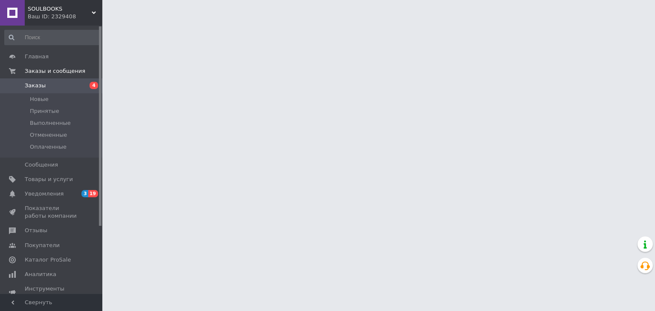 This screenshot has height=311, width=655. What do you see at coordinates (55, 71) in the screenshot?
I see `span: Заказы и сообщения` at bounding box center [55, 71].